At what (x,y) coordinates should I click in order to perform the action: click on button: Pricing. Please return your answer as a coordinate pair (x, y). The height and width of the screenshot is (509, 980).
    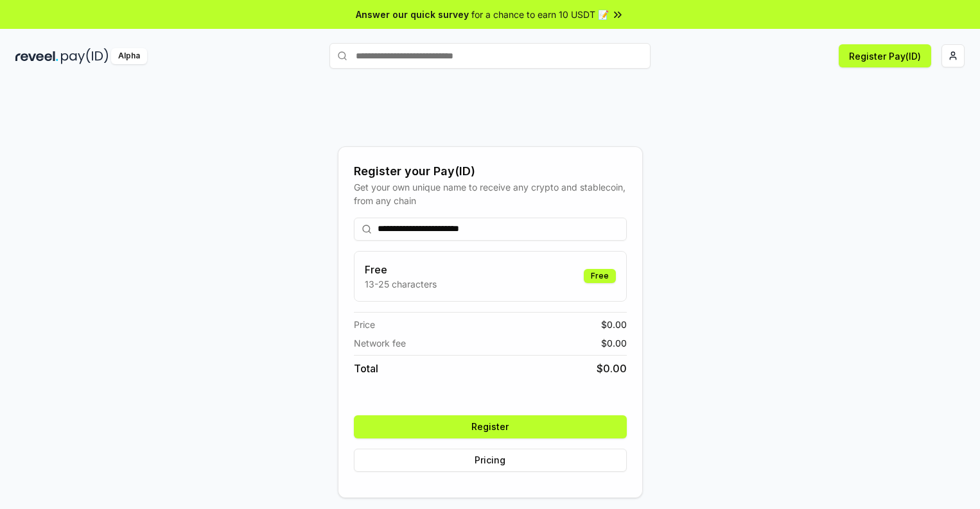
    Looking at the image, I should click on (490, 460).